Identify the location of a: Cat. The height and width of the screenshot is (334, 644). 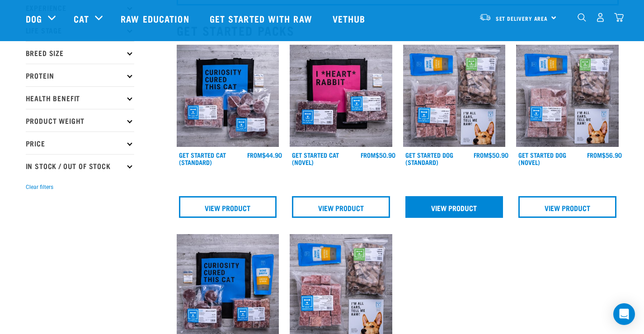
(81, 18).